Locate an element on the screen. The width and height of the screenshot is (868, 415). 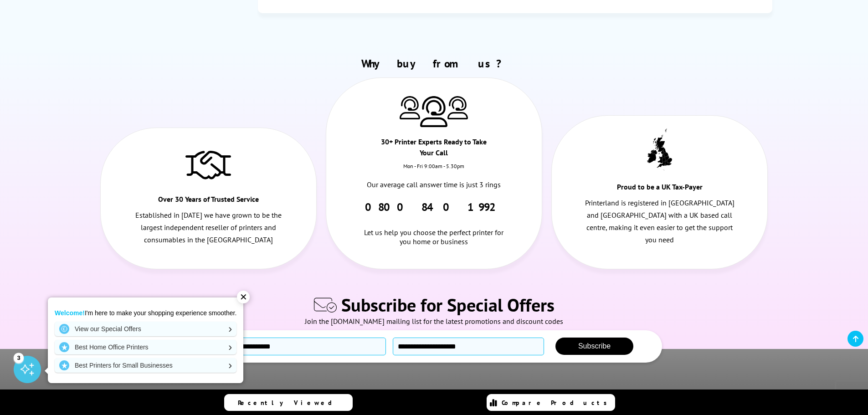
a: Recently Viewed is located at coordinates (288, 402).